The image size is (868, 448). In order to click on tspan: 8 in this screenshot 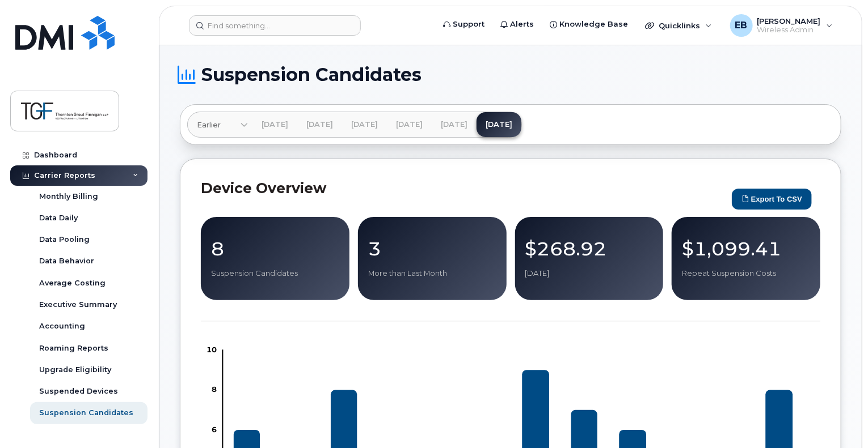, I will do `click(214, 389)`.